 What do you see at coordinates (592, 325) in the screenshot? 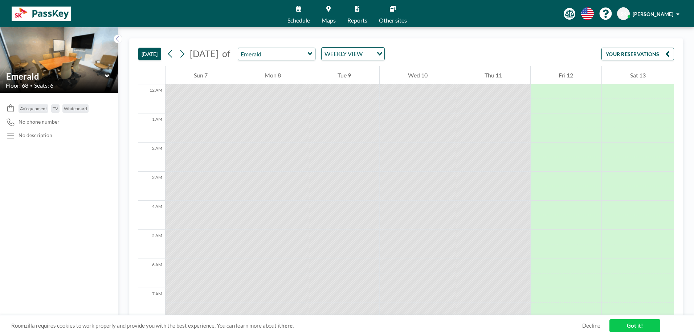
I see `a: Decline` at bounding box center [592, 325].